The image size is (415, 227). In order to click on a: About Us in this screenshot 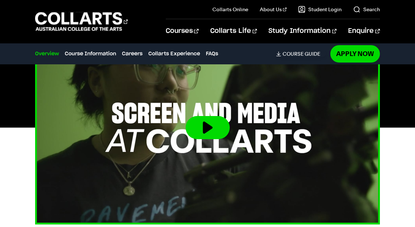, I will do `click(273, 9)`.